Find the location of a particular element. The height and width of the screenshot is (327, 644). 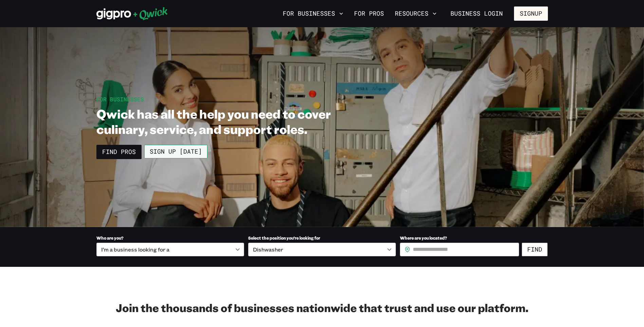

button: For Businesses is located at coordinates (313, 14).